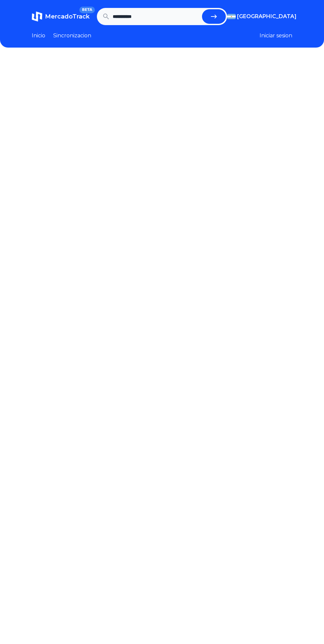 Image resolution: width=324 pixels, height=644 pixels. I want to click on span: MercadoTrack, so click(67, 17).